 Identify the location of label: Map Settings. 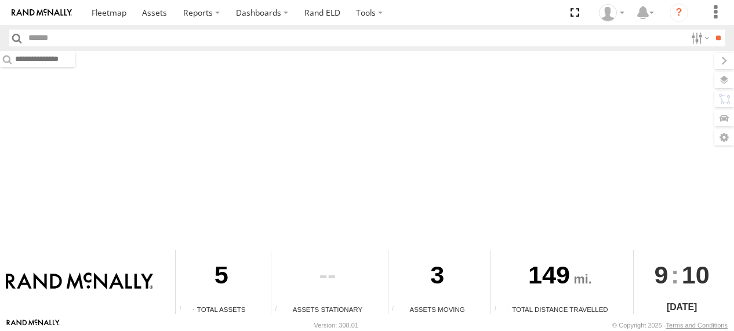
(724, 137).